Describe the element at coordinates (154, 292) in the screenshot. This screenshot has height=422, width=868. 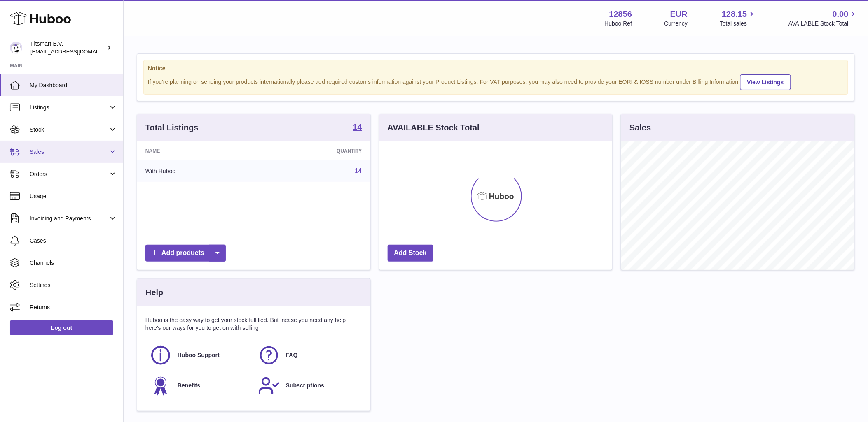
I see `h3: Help` at that location.